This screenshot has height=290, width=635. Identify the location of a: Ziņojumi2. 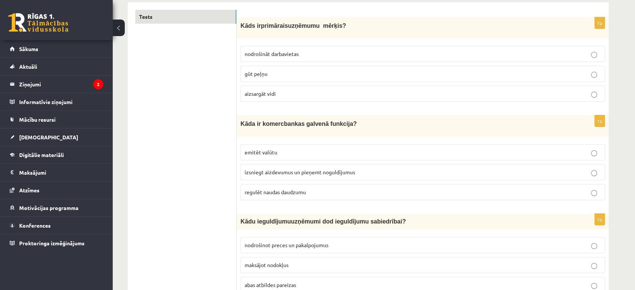
(56, 84).